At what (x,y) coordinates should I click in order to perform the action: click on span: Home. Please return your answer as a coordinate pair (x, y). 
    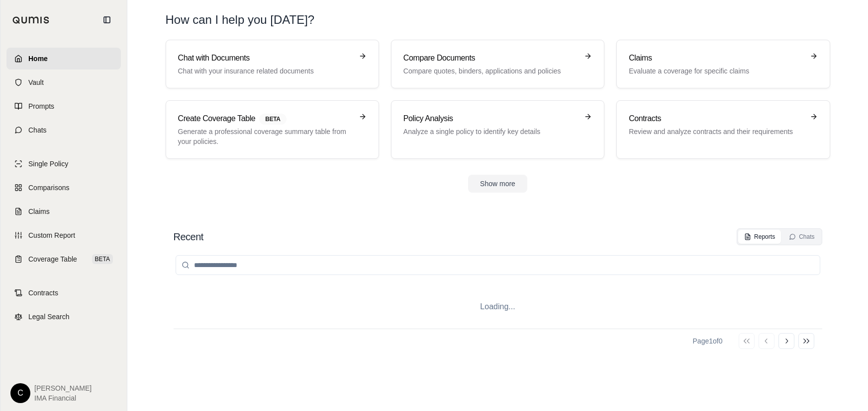
    Looking at the image, I should click on (38, 58).